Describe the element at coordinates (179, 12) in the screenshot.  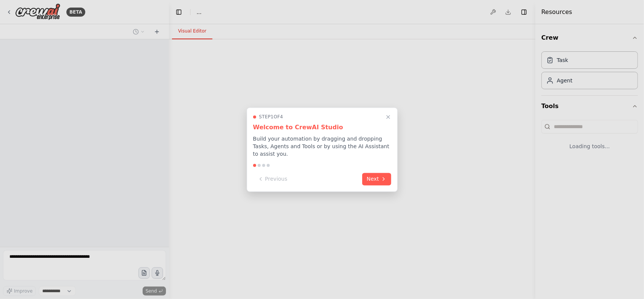
I see `button: Hide left sidebar` at that location.